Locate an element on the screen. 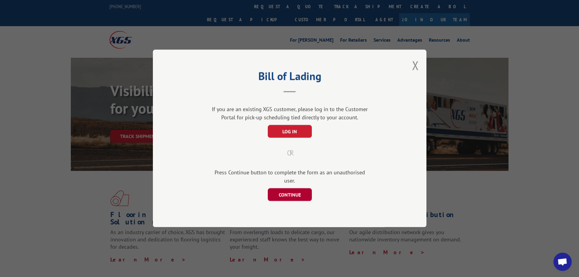 This screenshot has width=579, height=277. h2: Bill of Lading is located at coordinates (290, 78).